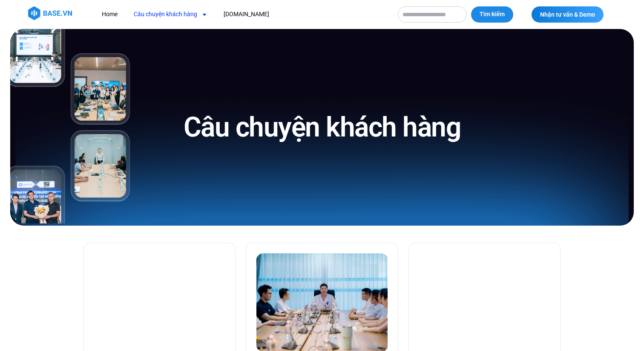  I want to click on h1: Câu chuyện khách hàng, so click(322, 127).